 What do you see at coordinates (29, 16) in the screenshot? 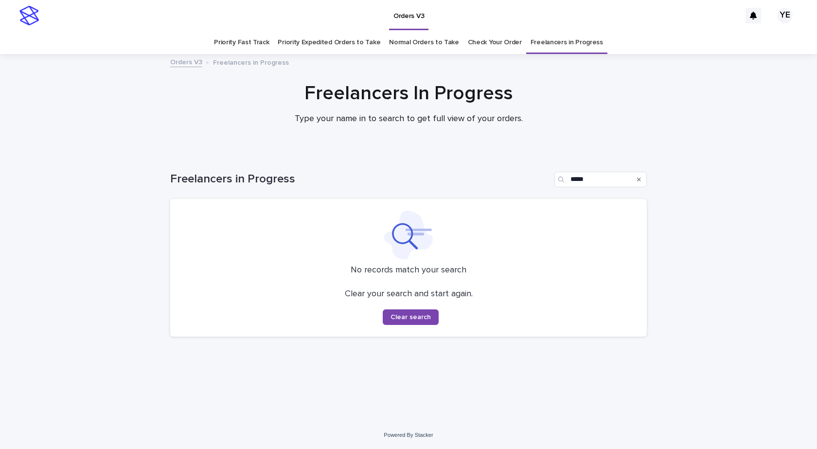
I see `img: stacker-logo-s-only.png` at bounding box center [29, 16].